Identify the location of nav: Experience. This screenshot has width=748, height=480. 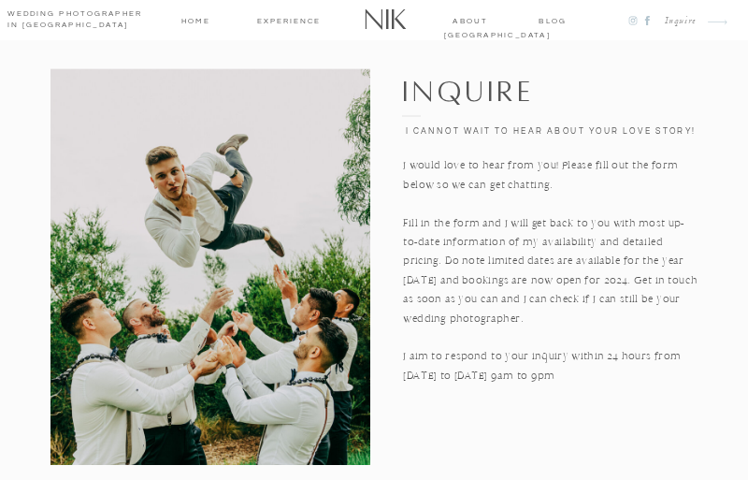
(288, 21).